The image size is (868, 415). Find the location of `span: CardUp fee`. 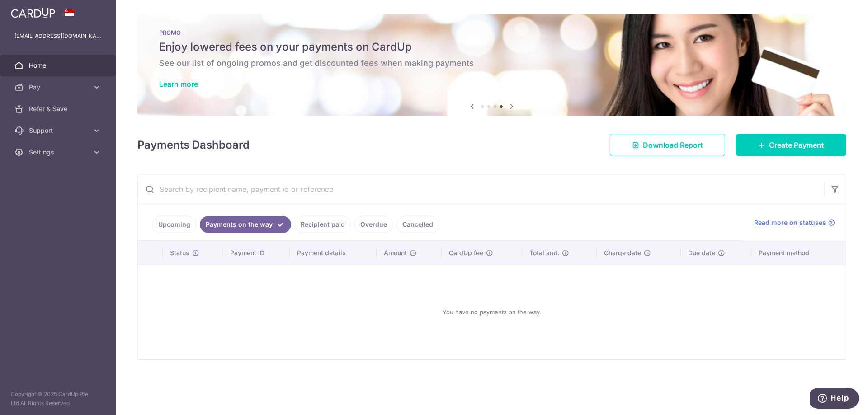

span: CardUp fee is located at coordinates (466, 253).